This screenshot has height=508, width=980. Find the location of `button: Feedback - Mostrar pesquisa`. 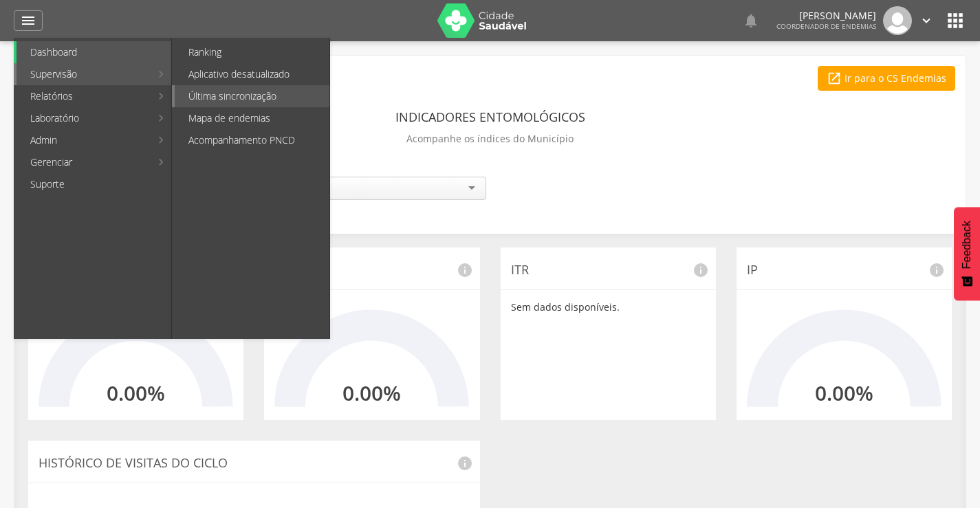

button: Feedback - Mostrar pesquisa is located at coordinates (967, 254).